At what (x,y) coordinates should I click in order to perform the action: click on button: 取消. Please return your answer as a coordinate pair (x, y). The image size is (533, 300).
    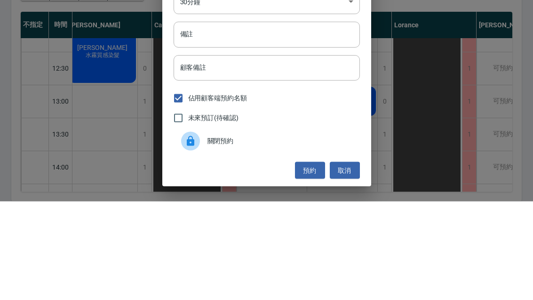
    Looking at the image, I should click on (345, 269).